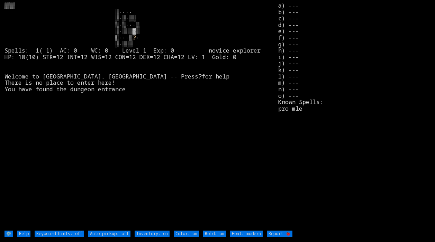  What do you see at coordinates (246, 234) in the screenshot?
I see `input: Font: modern` at bounding box center [246, 234].